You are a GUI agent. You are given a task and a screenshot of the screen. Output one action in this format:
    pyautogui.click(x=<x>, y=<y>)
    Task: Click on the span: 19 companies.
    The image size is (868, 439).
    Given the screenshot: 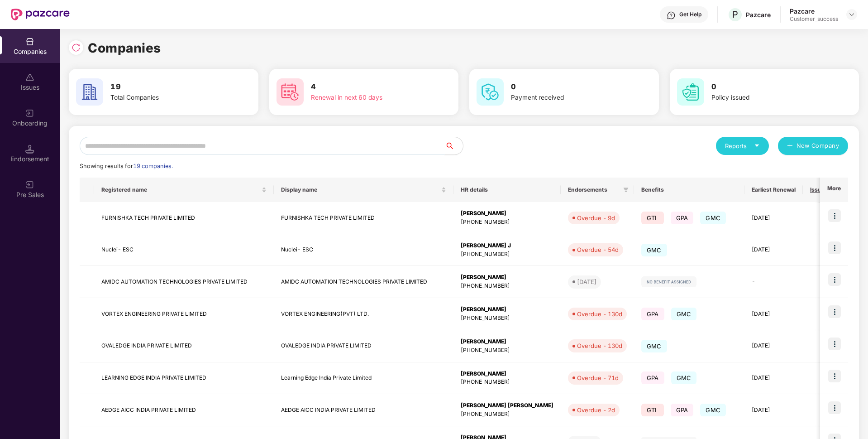 What is the action you would take?
    pyautogui.click(x=153, y=166)
    